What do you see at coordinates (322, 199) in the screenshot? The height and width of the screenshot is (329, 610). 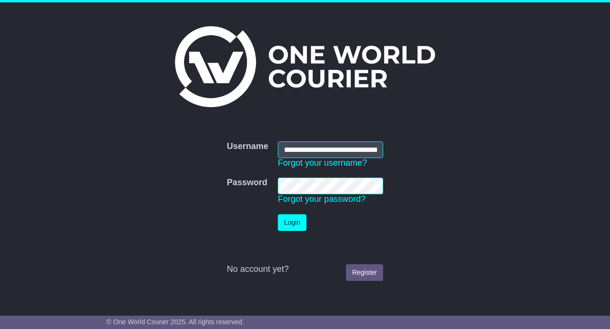 I see `a: Forgot your password?` at bounding box center [322, 199].